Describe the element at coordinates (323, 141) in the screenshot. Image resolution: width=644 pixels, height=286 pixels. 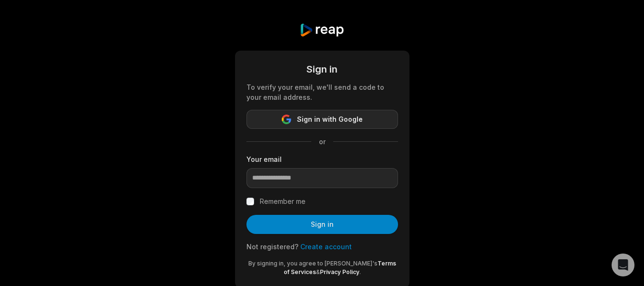
I see `span: or` at that location.